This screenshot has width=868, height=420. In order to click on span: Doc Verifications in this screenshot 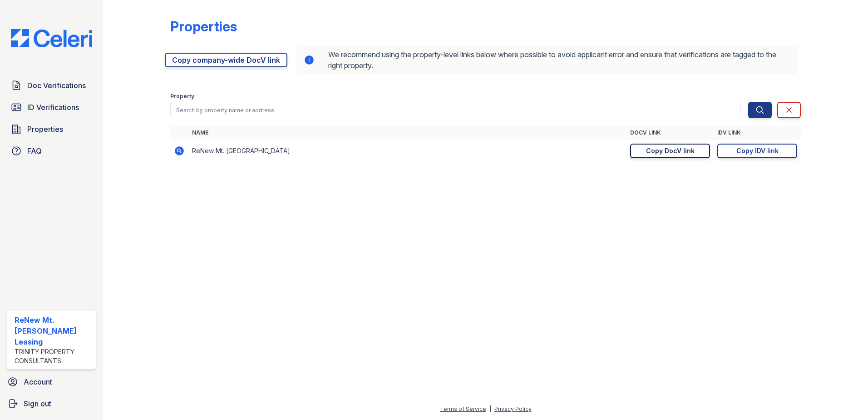, I will do `click(56, 86)`.